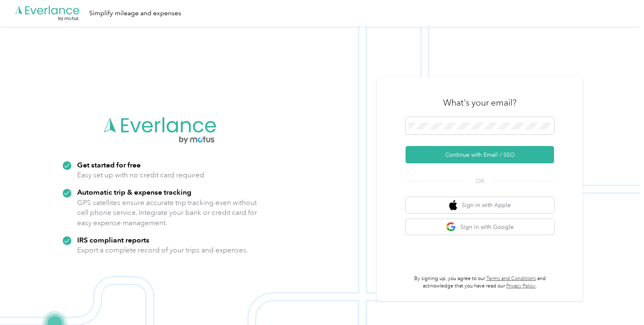 Image resolution: width=644 pixels, height=325 pixels. I want to click on span: OR, so click(480, 181).